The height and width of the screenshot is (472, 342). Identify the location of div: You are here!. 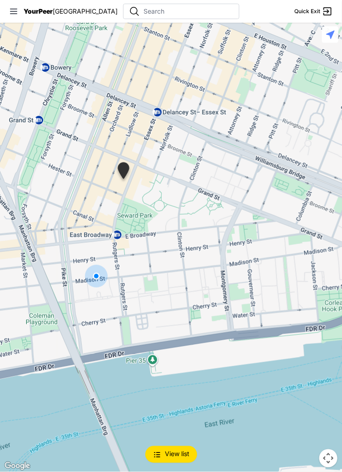
(96, 276).